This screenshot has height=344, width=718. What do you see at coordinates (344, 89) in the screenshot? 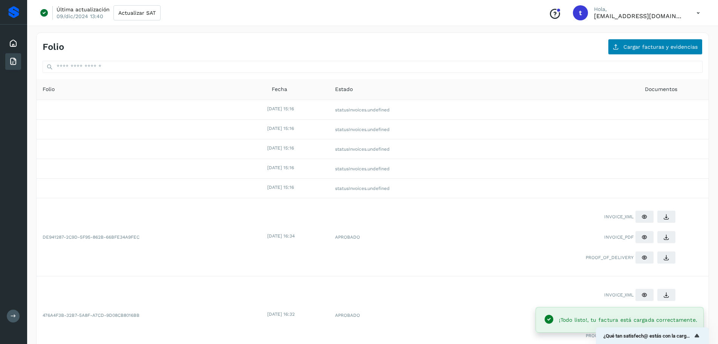
I see `span: Estado` at bounding box center [344, 89].